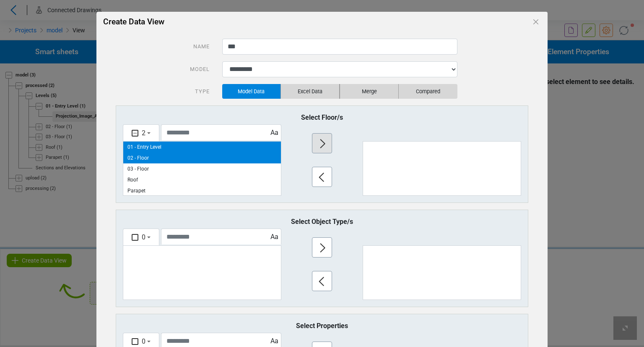 The height and width of the screenshot is (347, 644). Describe the element at coordinates (134, 22) in the screenshot. I see `span: Create Data View` at that location.